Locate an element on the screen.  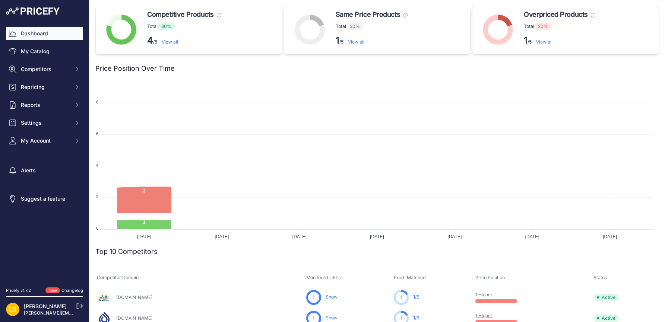
a: Alerts is located at coordinates (44, 171).